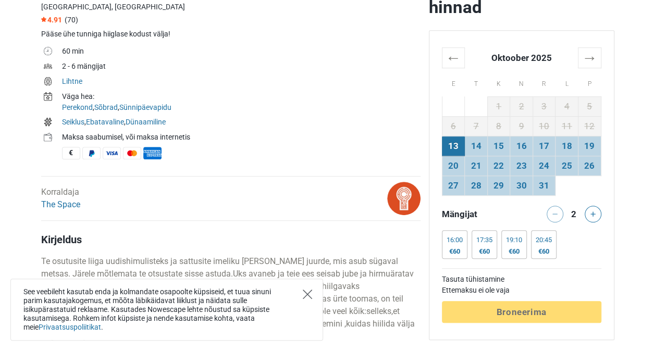 This screenshot has height=351, width=655. Describe the element at coordinates (72, 81) in the screenshot. I see `a: Lihtne` at that location.